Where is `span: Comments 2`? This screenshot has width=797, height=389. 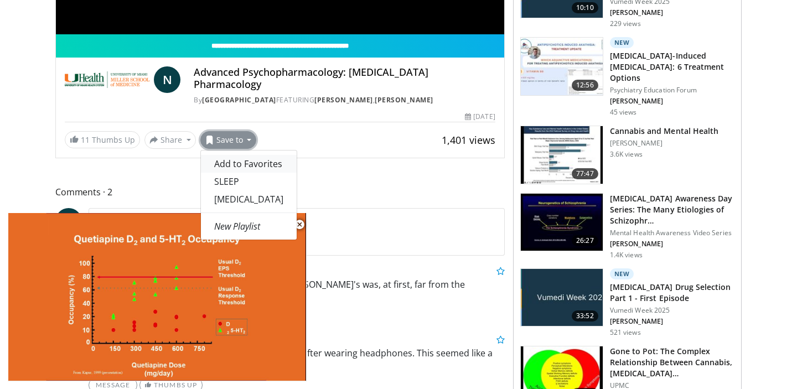 span: Comments 2 is located at coordinates (280, 192).